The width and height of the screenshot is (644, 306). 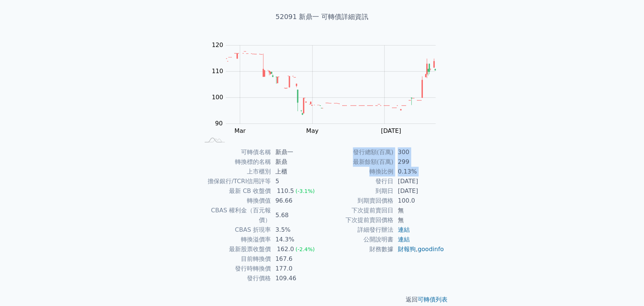 I want to click on td: 到期賣回價格, so click(x=357, y=201).